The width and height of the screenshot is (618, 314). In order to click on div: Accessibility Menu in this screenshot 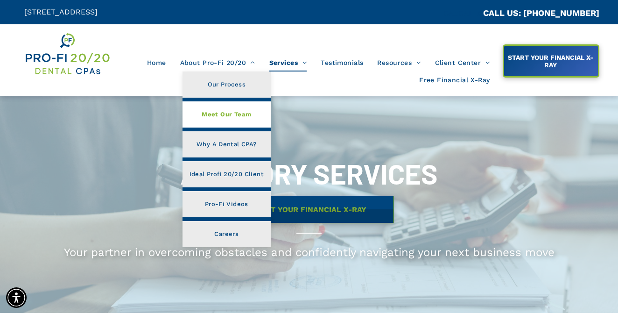, I will do `click(16, 297)`.